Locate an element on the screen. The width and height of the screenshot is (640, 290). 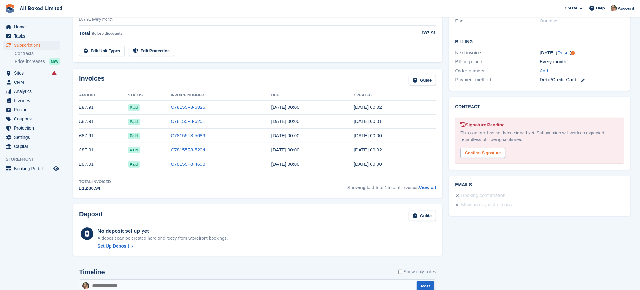
div: Confirm Signature is located at coordinates (482, 153).